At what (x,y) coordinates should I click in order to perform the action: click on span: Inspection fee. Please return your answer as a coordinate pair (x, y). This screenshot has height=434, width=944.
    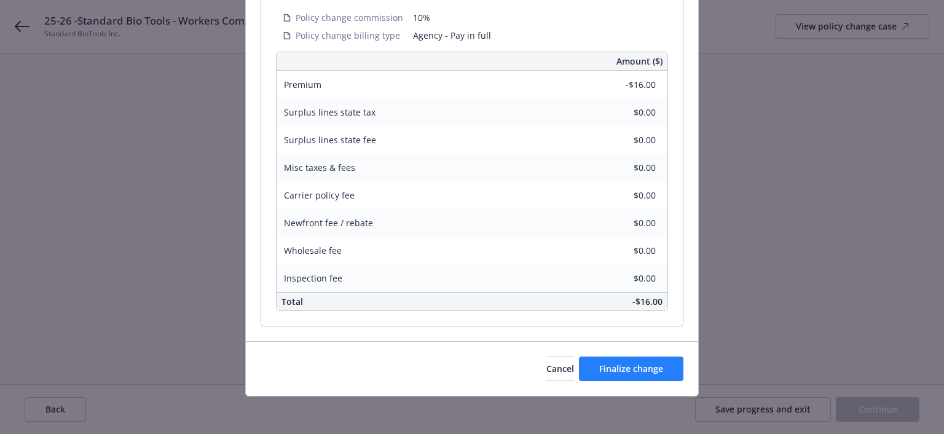
    Looking at the image, I should click on (313, 278).